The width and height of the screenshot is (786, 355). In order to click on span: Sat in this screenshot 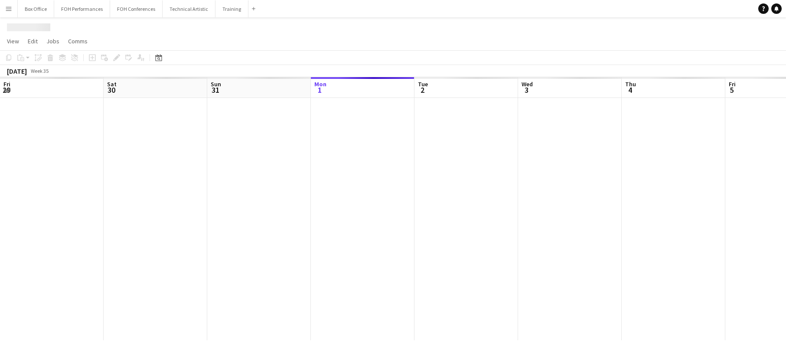, I will do `click(112, 84)`.